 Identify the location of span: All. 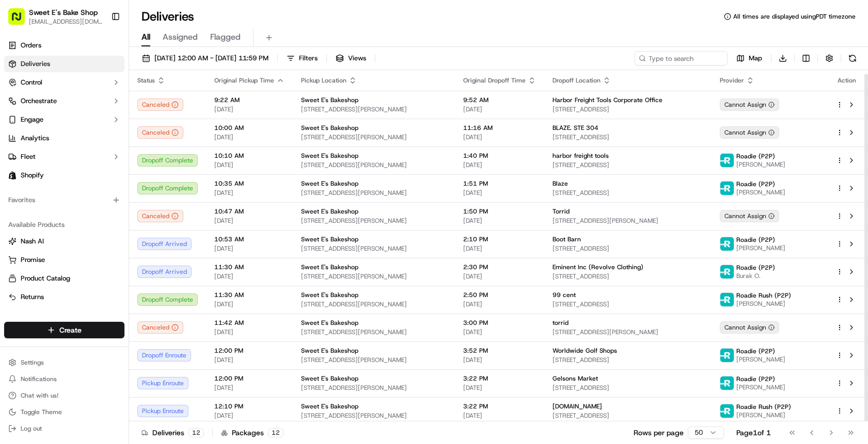
(146, 37).